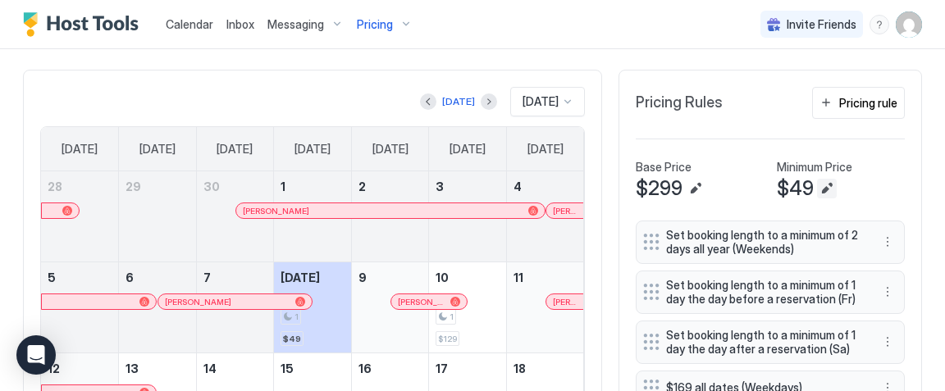  Describe the element at coordinates (909, 25) in the screenshot. I see `div: User profile` at that location.